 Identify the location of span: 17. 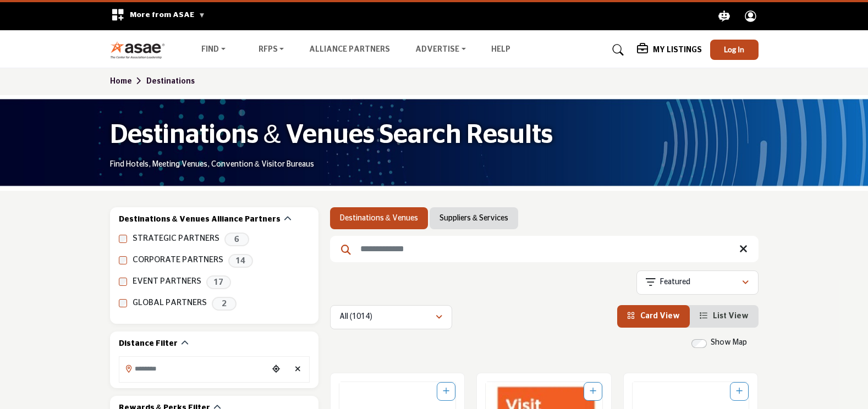
(218, 282).